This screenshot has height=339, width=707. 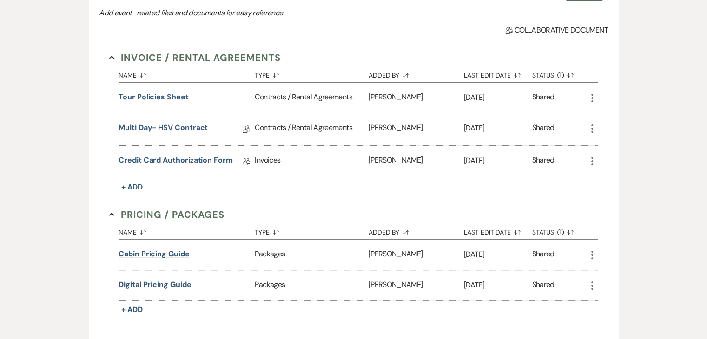 I want to click on button: Digital Pricing Guide, so click(x=155, y=285).